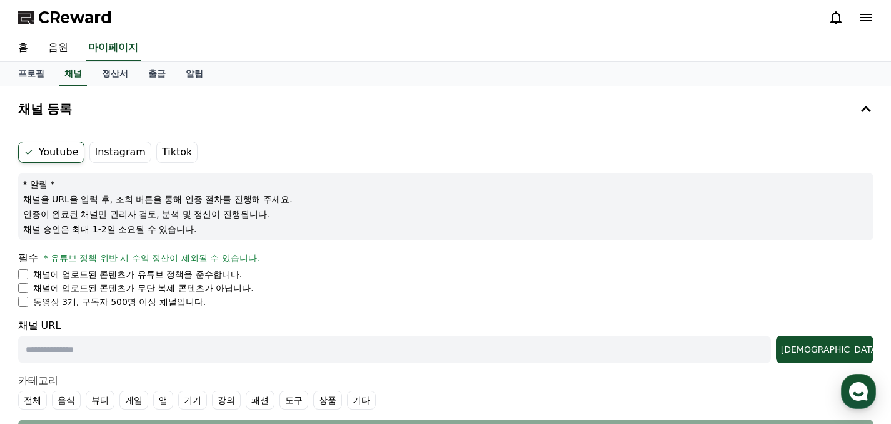  I want to click on div: 채널 URL, so click(446, 340).